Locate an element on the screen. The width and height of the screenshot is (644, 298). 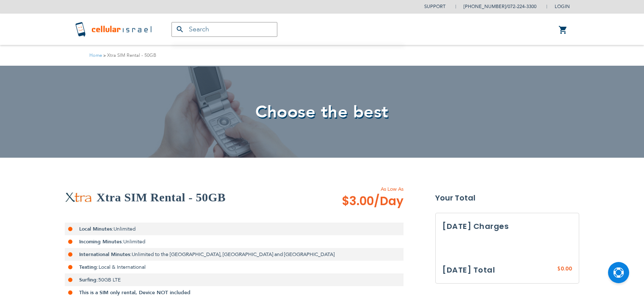
a: Home is located at coordinates (96, 55).